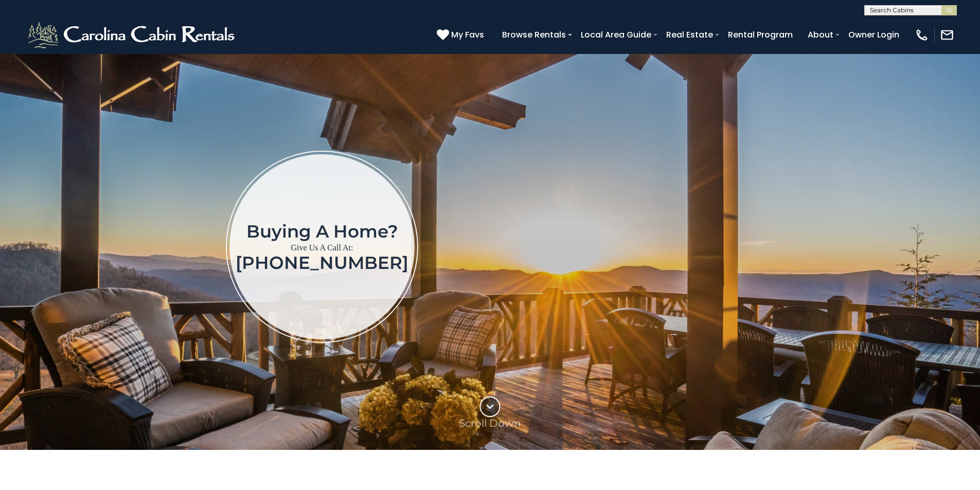 The width and height of the screenshot is (980, 490). What do you see at coordinates (873, 34) in the screenshot?
I see `a: Owner Login` at bounding box center [873, 34].